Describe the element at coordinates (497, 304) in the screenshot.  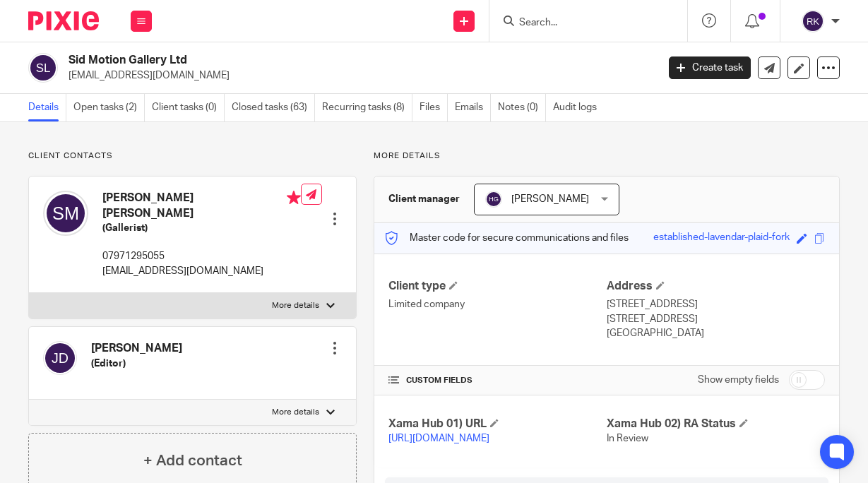
I see `p: Limited company` at that location.